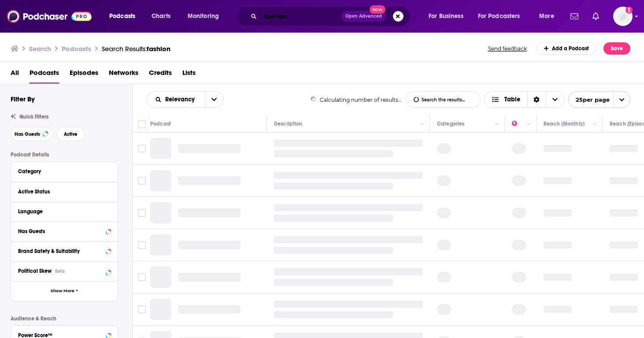 This screenshot has width=644, height=338. Describe the element at coordinates (64, 155) in the screenshot. I see `p: Podcast Details` at that location.